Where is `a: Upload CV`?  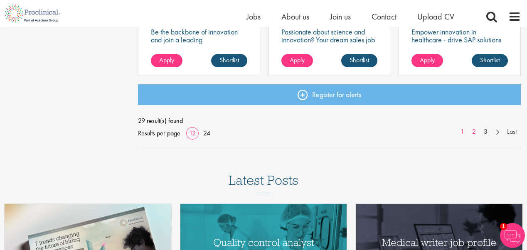
a: Upload CV is located at coordinates (436, 17).